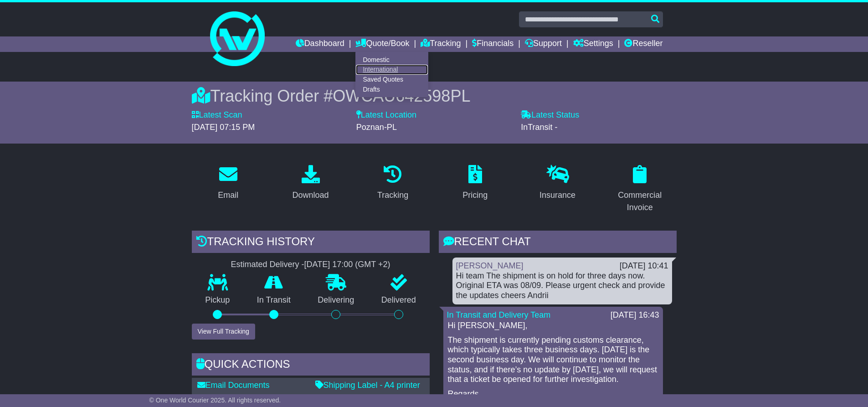 This screenshot has width=868, height=407. What do you see at coordinates (474, 183) in the screenshot?
I see `a: Pricing` at bounding box center [474, 183].